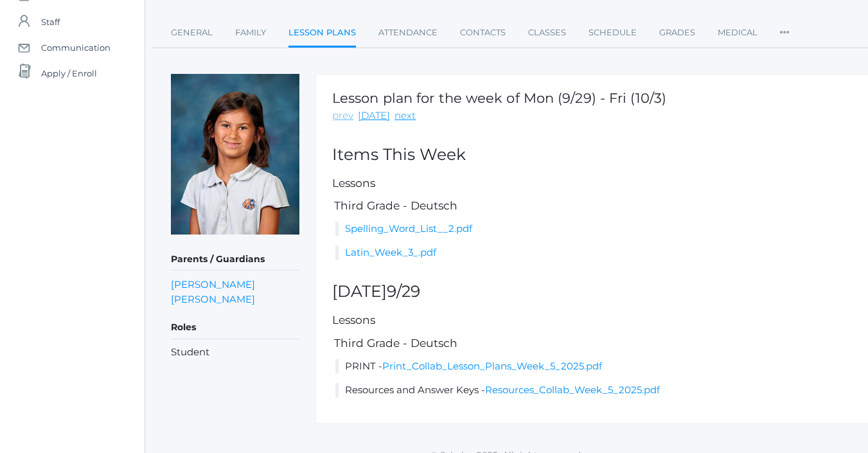 This screenshot has height=453, width=868. What do you see at coordinates (547, 33) in the screenshot?
I see `a: Classes` at bounding box center [547, 33].